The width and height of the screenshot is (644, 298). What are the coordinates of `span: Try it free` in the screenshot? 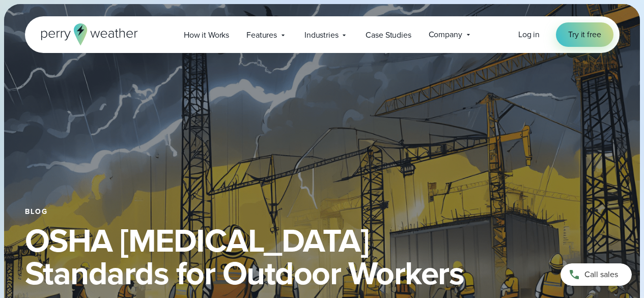 It's located at (585, 35).